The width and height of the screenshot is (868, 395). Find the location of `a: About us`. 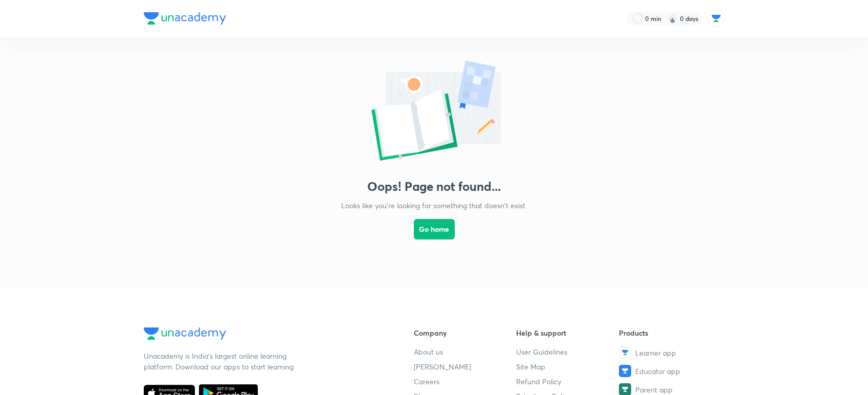

a: About us is located at coordinates (465, 352).